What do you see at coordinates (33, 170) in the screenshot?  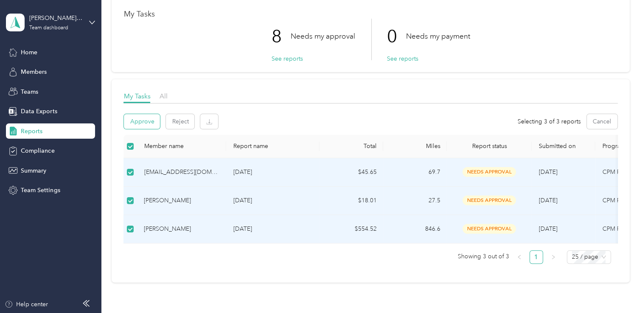 I see `span: Summary` at bounding box center [33, 170].